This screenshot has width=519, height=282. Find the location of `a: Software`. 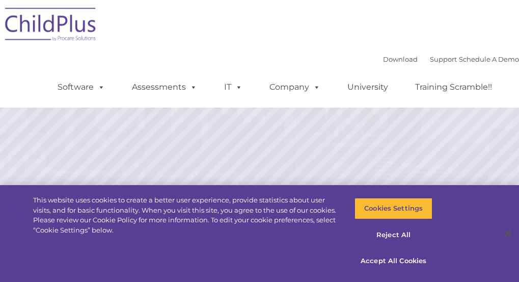

a: Software is located at coordinates (81, 87).